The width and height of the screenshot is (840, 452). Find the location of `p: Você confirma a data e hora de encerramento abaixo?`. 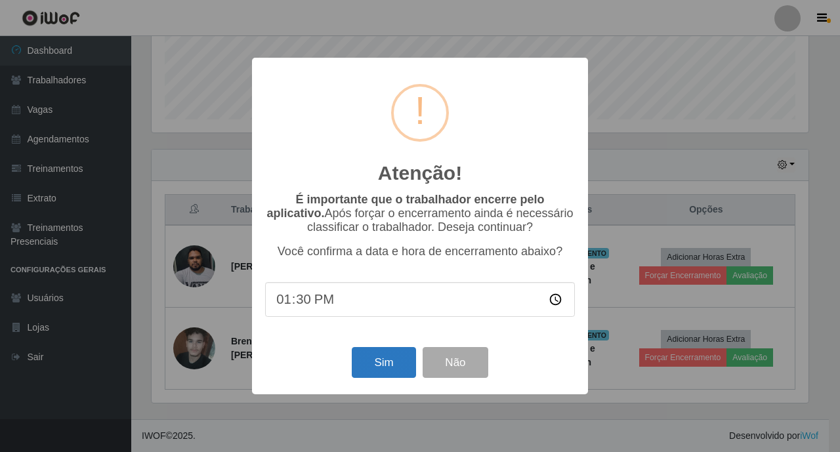

p: Você confirma a data e hora de encerramento abaixo? is located at coordinates (420, 251).